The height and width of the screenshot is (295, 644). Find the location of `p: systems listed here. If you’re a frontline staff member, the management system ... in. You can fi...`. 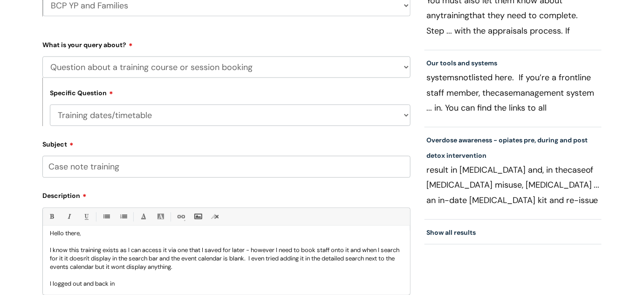

p: systems listed here. If you’re a frontline staff member, the management system ... in. You can fi... is located at coordinates (513, 92).